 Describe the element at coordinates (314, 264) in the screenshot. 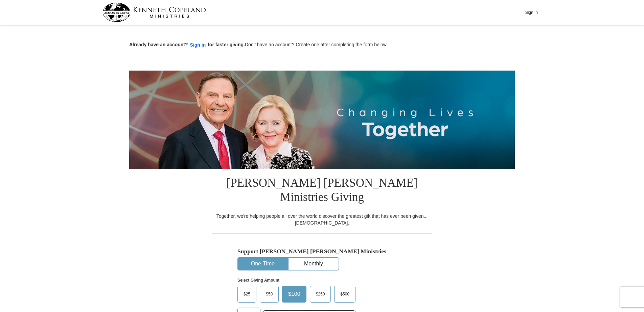

I see `button: Monthly` at that location.